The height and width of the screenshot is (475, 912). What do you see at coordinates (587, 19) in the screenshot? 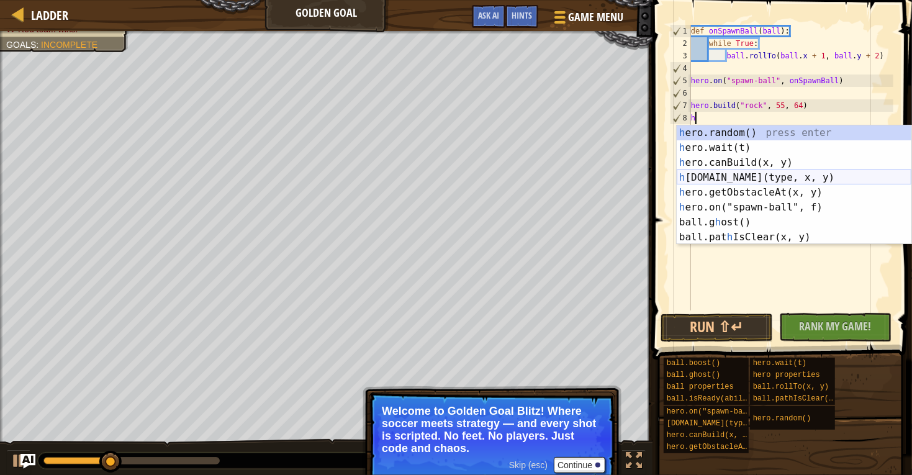
I see `button: Game Menu` at bounding box center [587, 19].